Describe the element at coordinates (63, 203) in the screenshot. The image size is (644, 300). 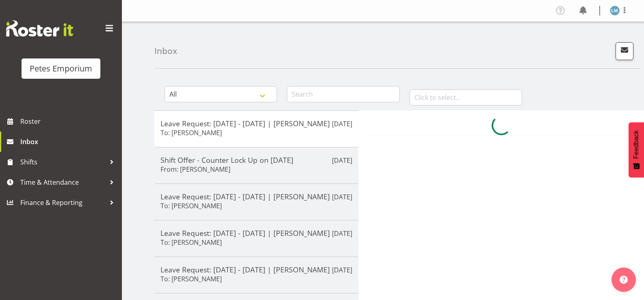
I see `span: Finance & Reporting` at that location.